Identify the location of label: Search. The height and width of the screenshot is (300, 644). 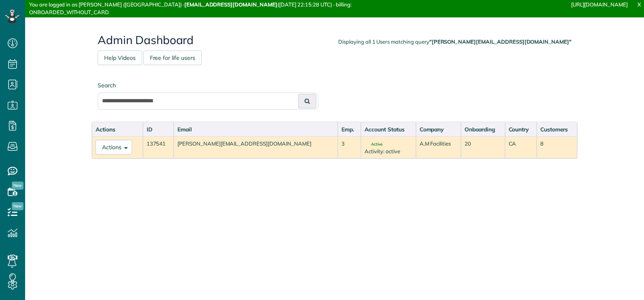
(208, 85).